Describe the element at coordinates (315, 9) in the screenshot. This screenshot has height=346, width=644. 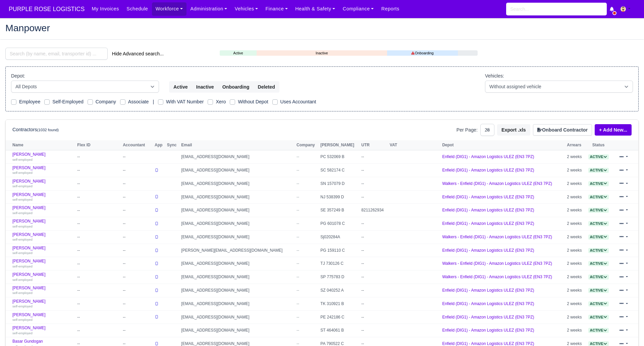
I see `a: Health & Safety` at that location.